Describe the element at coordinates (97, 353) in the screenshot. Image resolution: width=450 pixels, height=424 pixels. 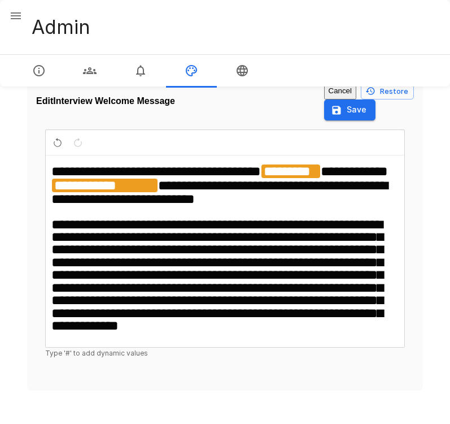
I see `span: Type '#' to add dynamic values` at that location.